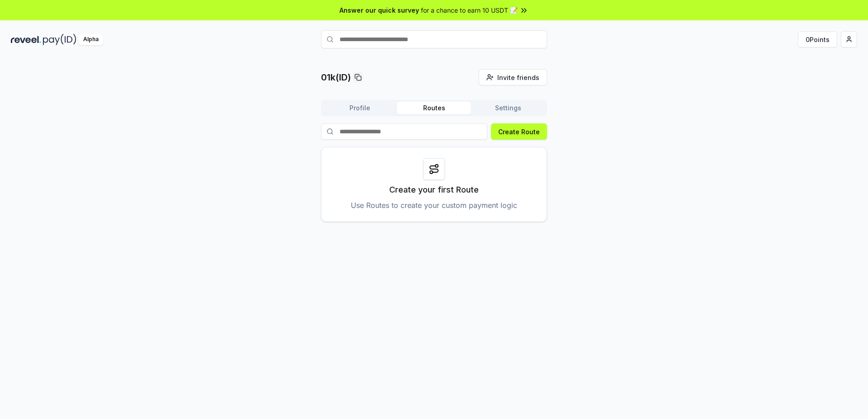  I want to click on button: Create Route, so click(519, 132).